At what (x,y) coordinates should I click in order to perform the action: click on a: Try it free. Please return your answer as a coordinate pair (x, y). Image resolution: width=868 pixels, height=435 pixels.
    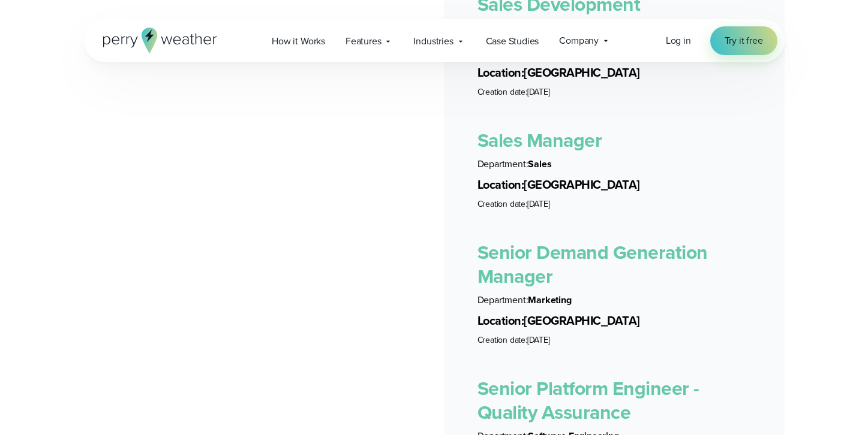
    Looking at the image, I should click on (744, 41).